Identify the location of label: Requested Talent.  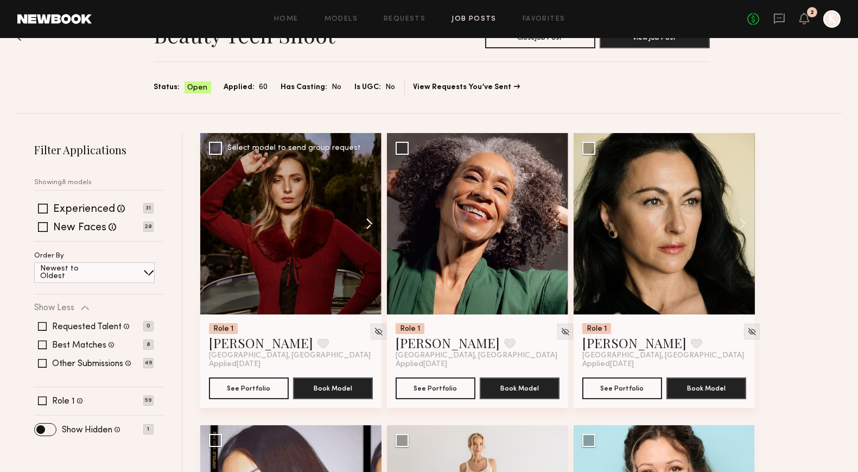
(87, 327).